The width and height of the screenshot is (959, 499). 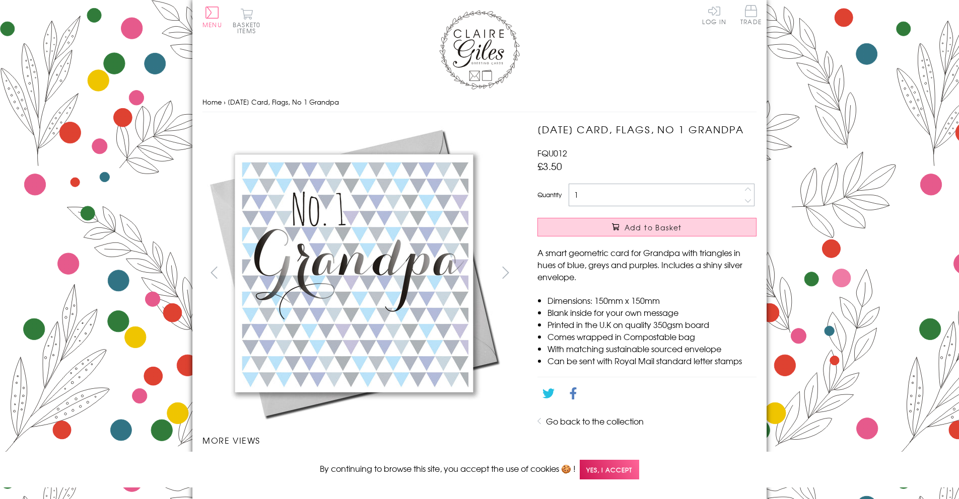 I want to click on label: Quantity, so click(x=549, y=195).